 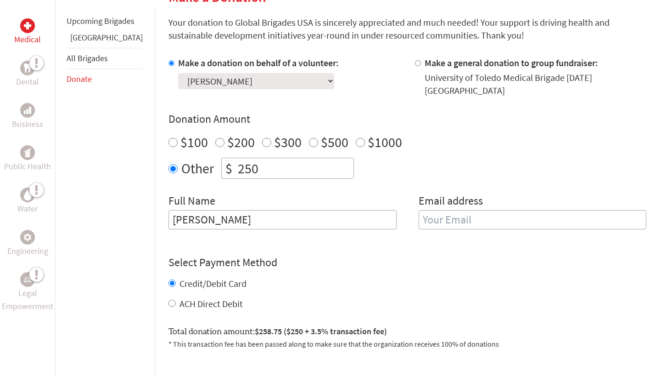 What do you see at coordinates (28, 279) in the screenshot?
I see `div: Legal Empowerment` at bounding box center [28, 279].